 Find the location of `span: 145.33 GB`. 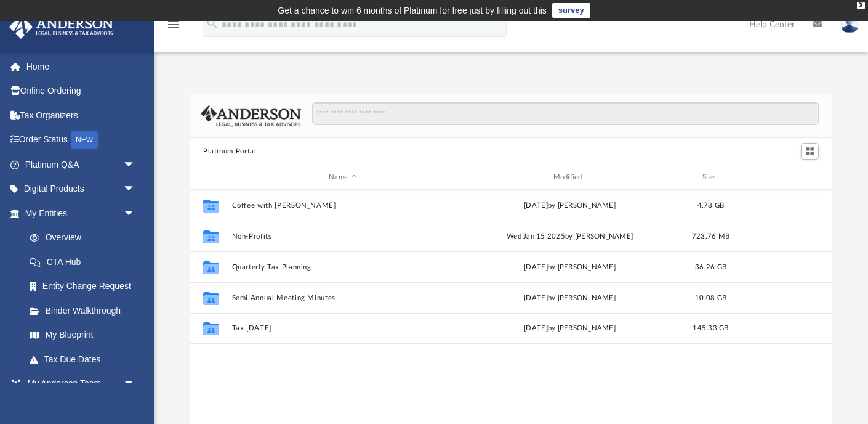

span: 145.33 GB is located at coordinates (710, 328).